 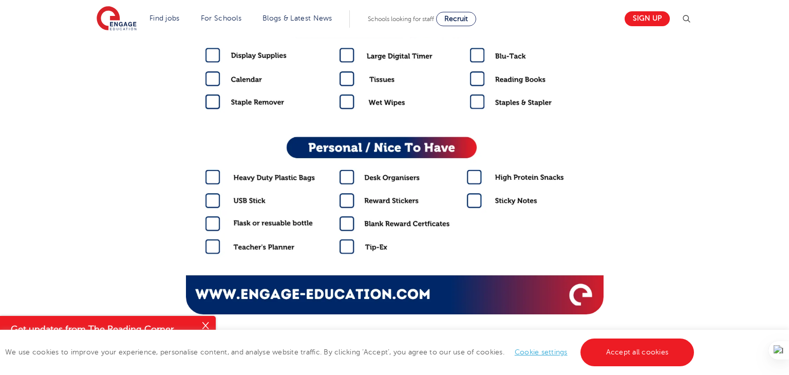 I want to click on a: Accept all cookies, so click(x=638, y=353).